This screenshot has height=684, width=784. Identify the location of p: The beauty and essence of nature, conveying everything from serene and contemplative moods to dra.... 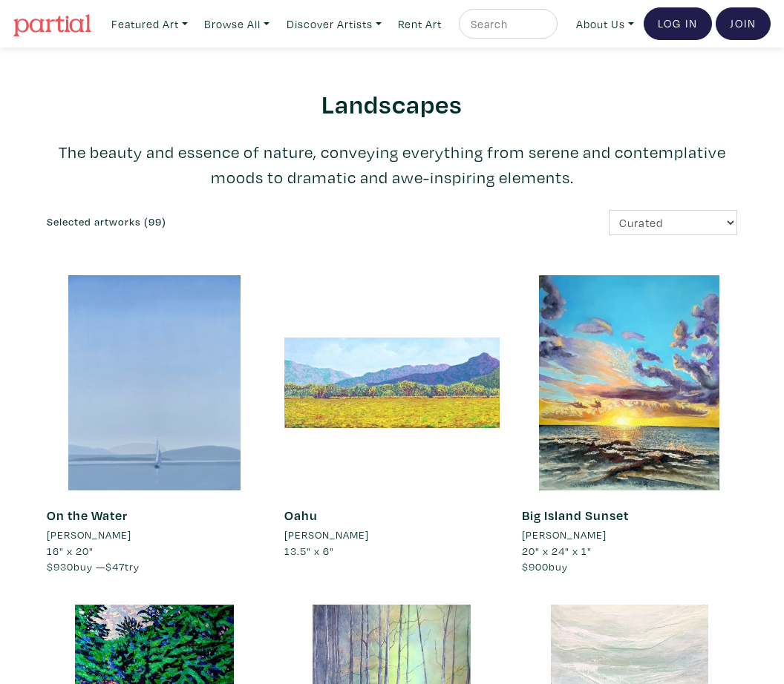
(392, 164).